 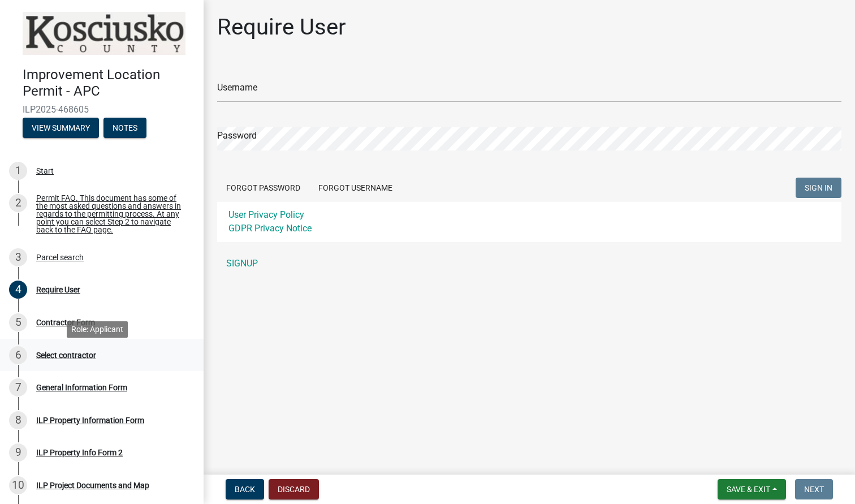 What do you see at coordinates (245, 489) in the screenshot?
I see `span: Back` at bounding box center [245, 489].